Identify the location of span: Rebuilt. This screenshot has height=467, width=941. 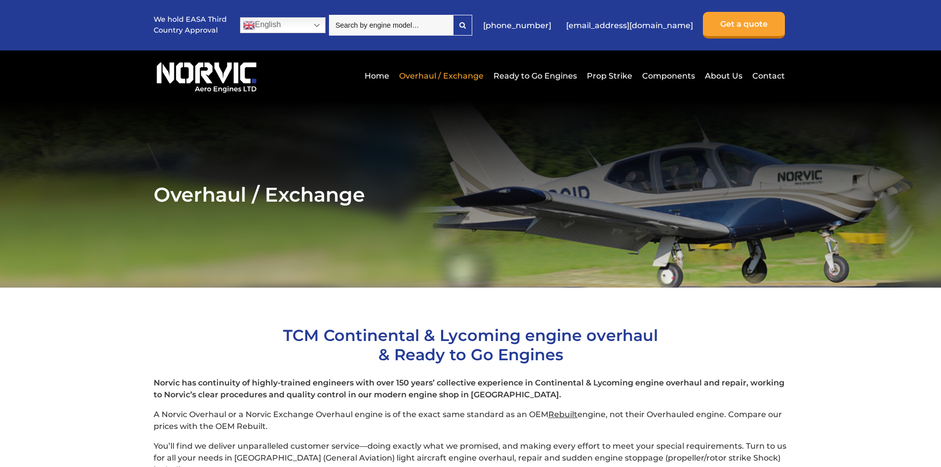
(563, 414).